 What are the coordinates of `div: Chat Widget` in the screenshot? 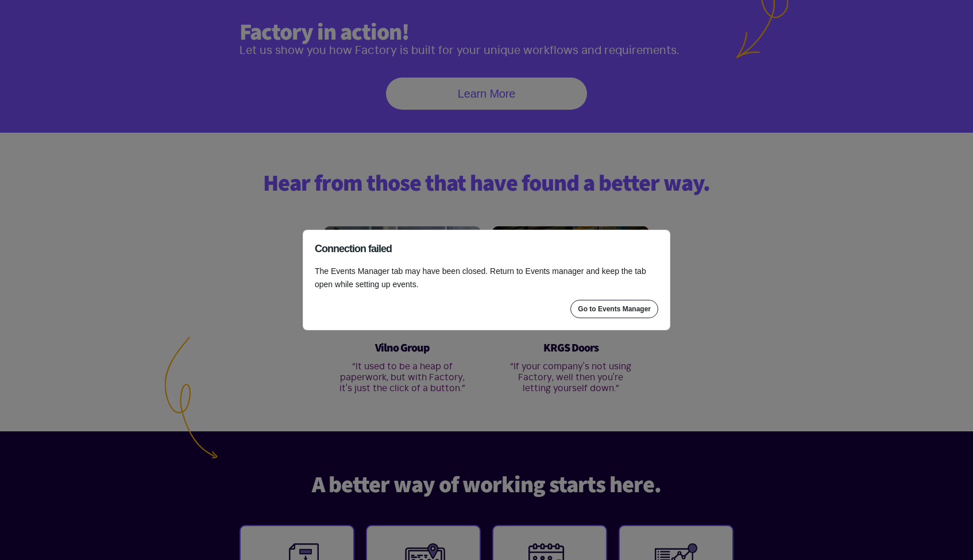 It's located at (872, 498).